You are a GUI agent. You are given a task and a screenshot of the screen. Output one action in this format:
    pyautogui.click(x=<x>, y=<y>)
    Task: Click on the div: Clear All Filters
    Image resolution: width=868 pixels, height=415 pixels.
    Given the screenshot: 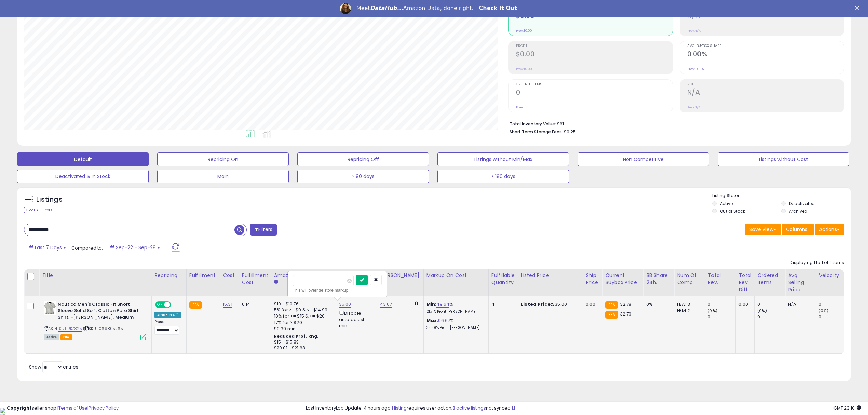 What is the action you would take?
    pyautogui.click(x=39, y=209)
    